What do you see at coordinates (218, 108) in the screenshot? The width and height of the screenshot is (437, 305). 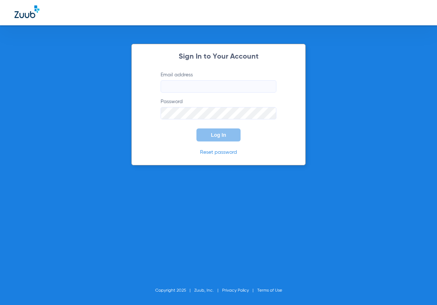 I see `label: Password` at bounding box center [218, 108].